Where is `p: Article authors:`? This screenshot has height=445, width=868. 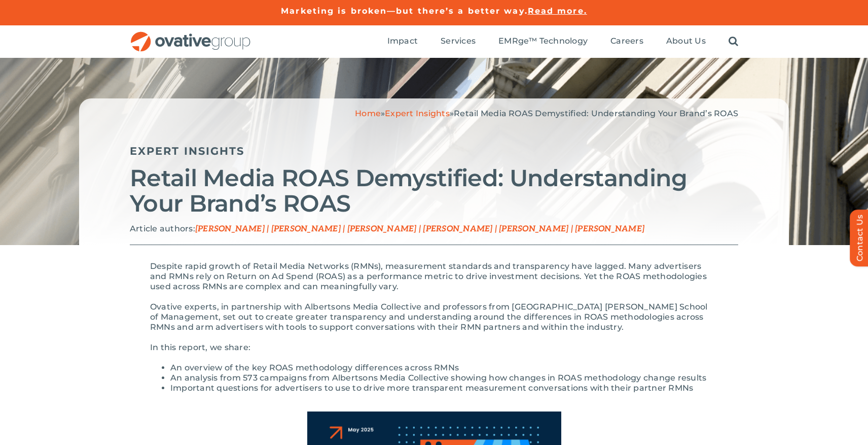 p: Article authors: is located at coordinates (434, 229).